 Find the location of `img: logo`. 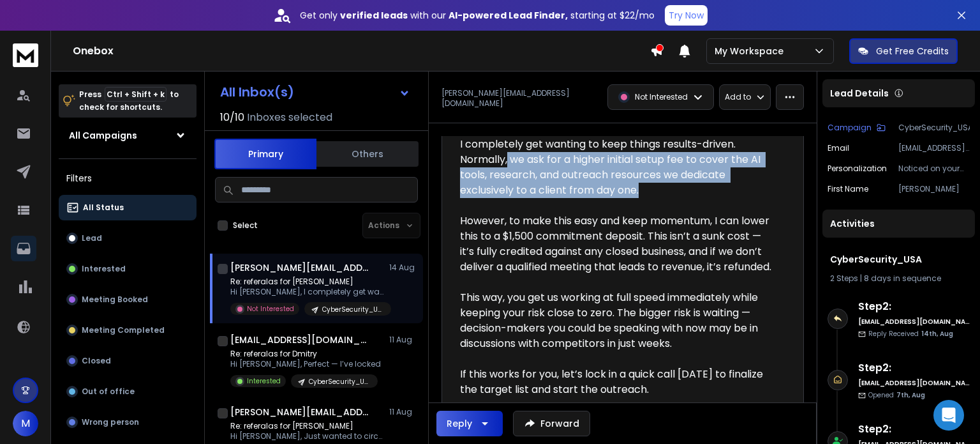

img: logo is located at coordinates (25, 55).